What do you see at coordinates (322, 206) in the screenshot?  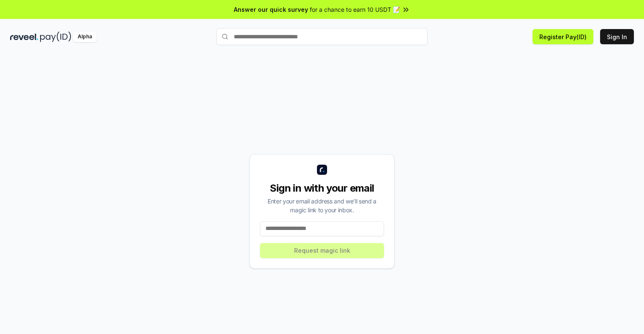 I see `div: Enter your email address and we’ll send a magic link to your inbox.` at bounding box center [322, 206].